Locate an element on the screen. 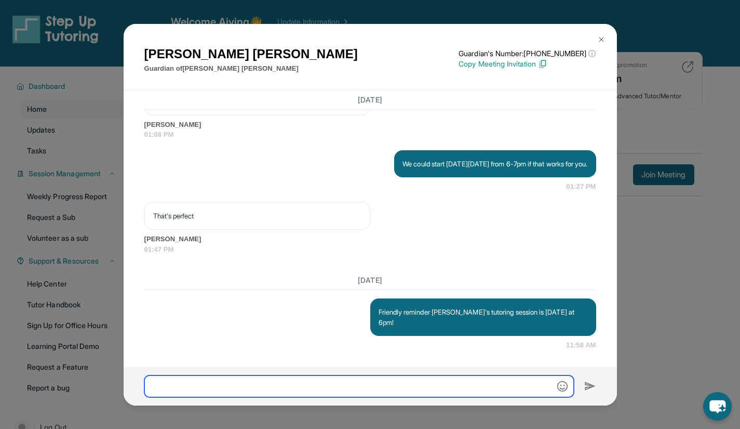 This screenshot has width=740, height=429. button: chat-button is located at coordinates (717, 406).